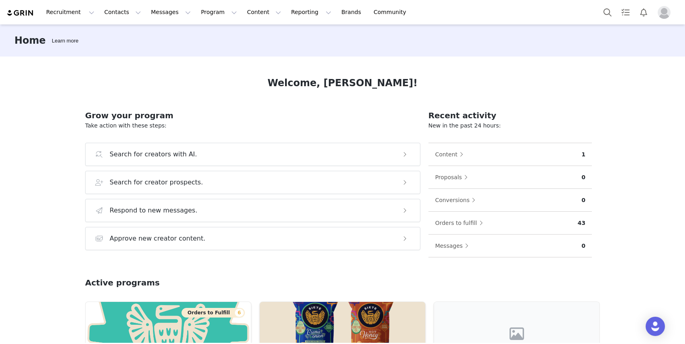  Describe the element at coordinates (157, 239) in the screenshot. I see `h3: Approve new creator content.` at that location.